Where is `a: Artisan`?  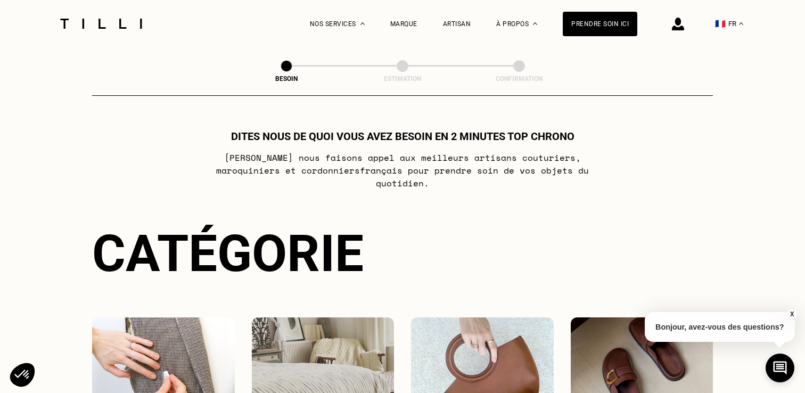 a: Artisan is located at coordinates (457, 24).